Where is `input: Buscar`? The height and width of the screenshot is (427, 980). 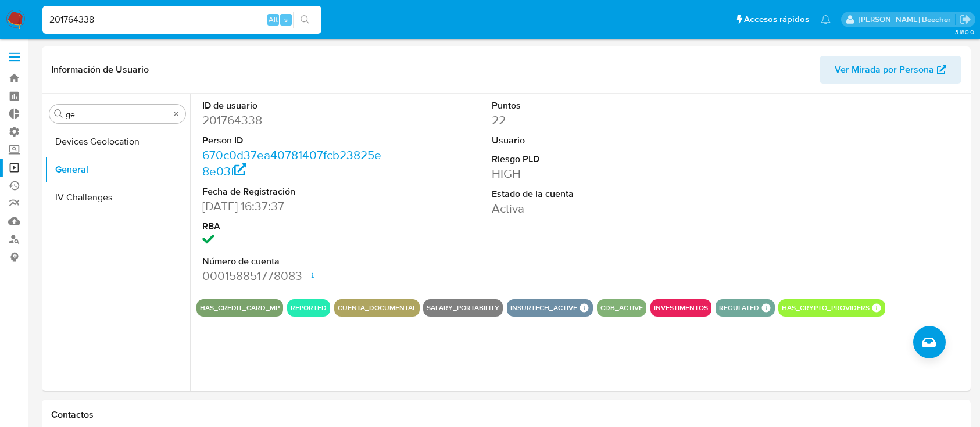
input: Buscar is located at coordinates (118, 114).